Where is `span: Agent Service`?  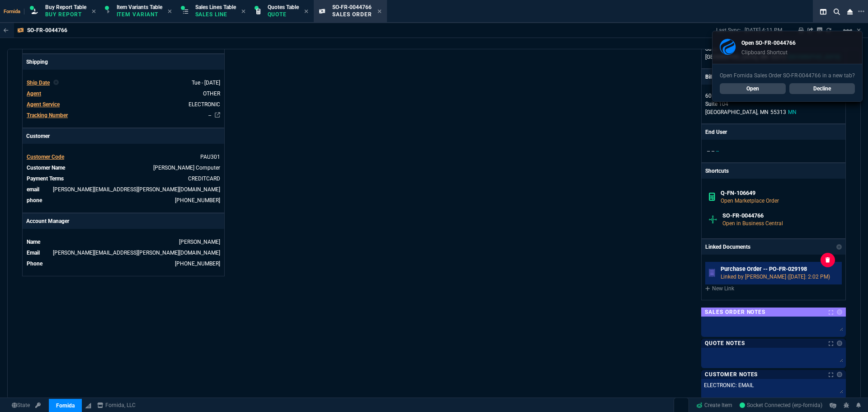 span: Agent Service is located at coordinates (43, 104).